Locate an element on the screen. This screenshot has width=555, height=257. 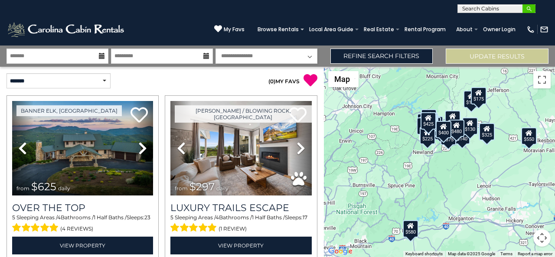
a: Browse Rentals is located at coordinates (278, 29).